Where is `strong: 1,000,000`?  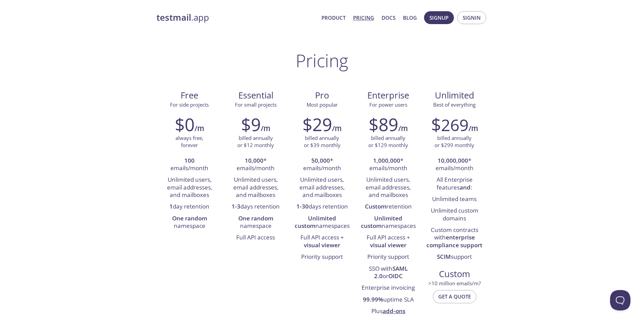 strong: 1,000,000 is located at coordinates (387, 160).